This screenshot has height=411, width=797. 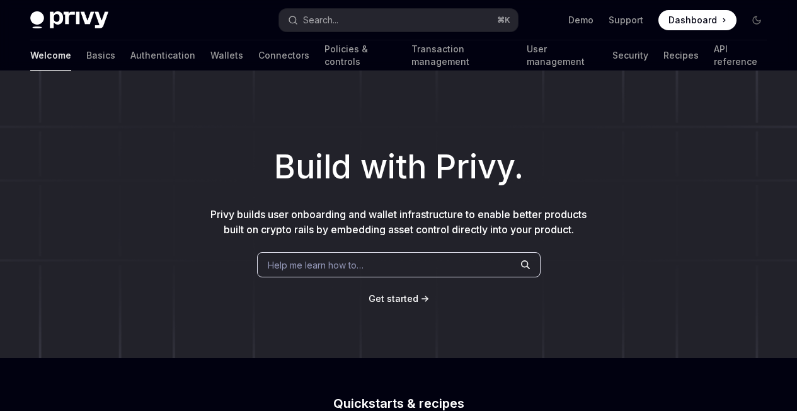 What do you see at coordinates (69, 20) in the screenshot?
I see `img: dark logo` at bounding box center [69, 20].